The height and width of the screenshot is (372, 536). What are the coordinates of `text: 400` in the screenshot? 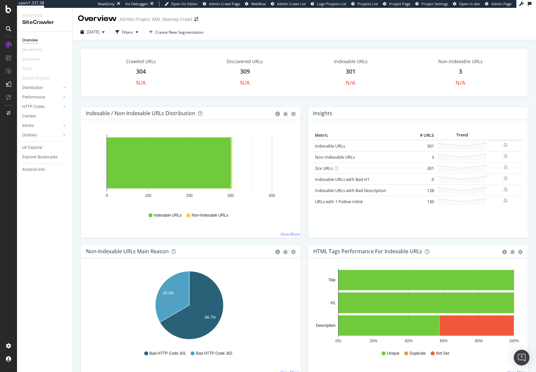 It's located at (272, 196).